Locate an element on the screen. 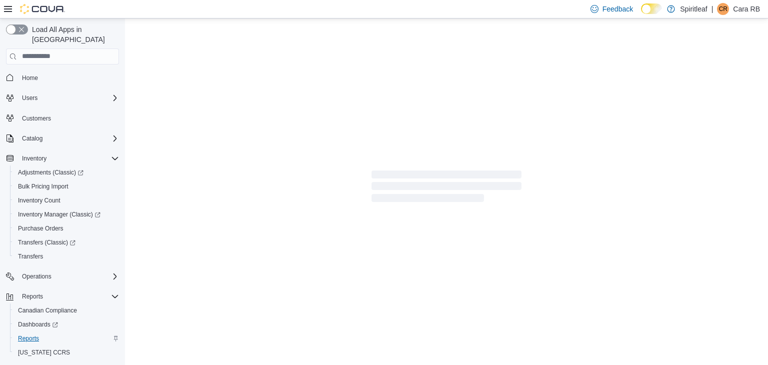 This screenshot has width=768, height=365. a: Inventory Count is located at coordinates (39, 200).